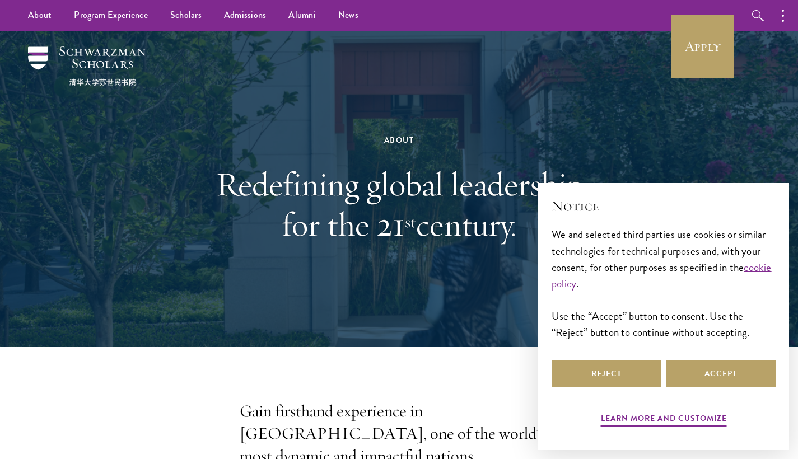 The height and width of the screenshot is (459, 798). What do you see at coordinates (664, 420) in the screenshot?
I see `button: Learn more and customize` at bounding box center [664, 420].